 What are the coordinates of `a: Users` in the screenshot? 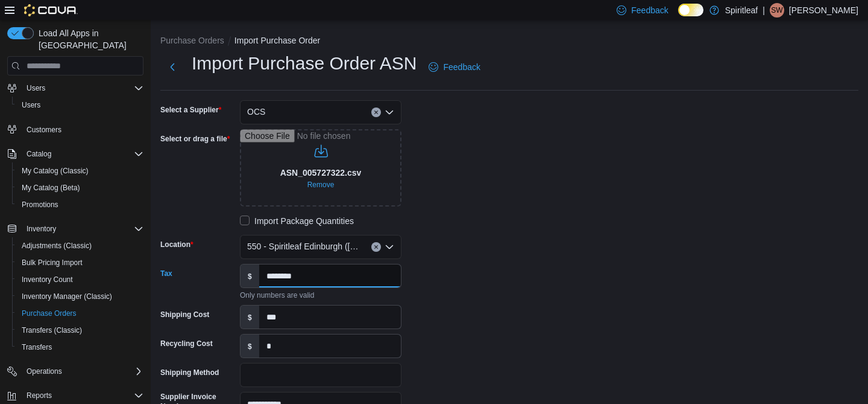 It's located at (30, 105).